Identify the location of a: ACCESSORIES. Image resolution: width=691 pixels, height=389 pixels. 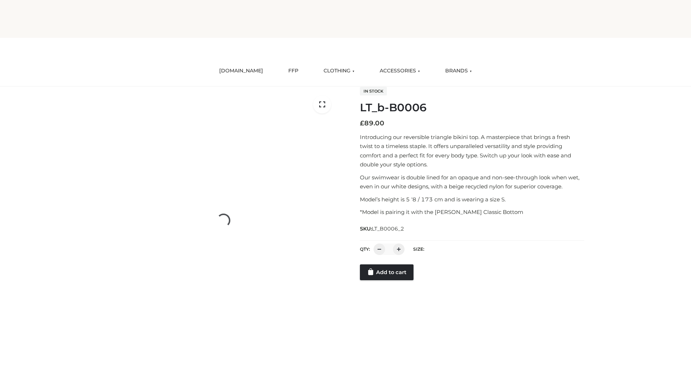
(400, 71).